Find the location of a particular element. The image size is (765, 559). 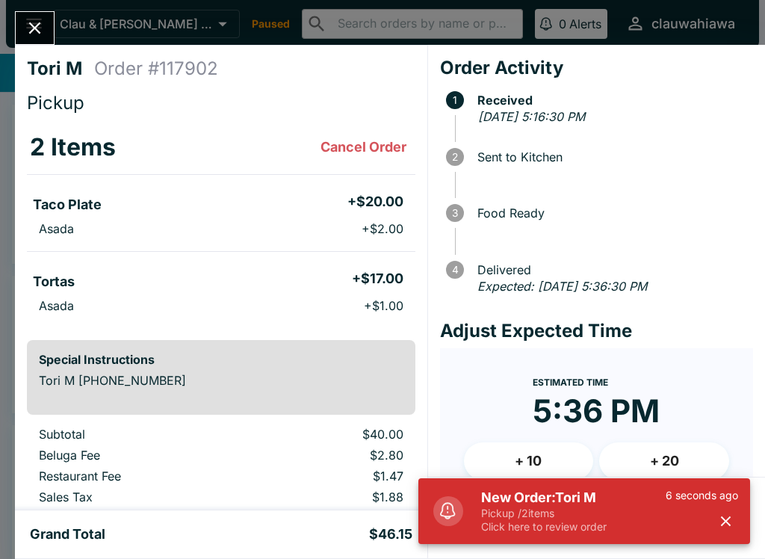

span: Estimated Time is located at coordinates (570, 382).